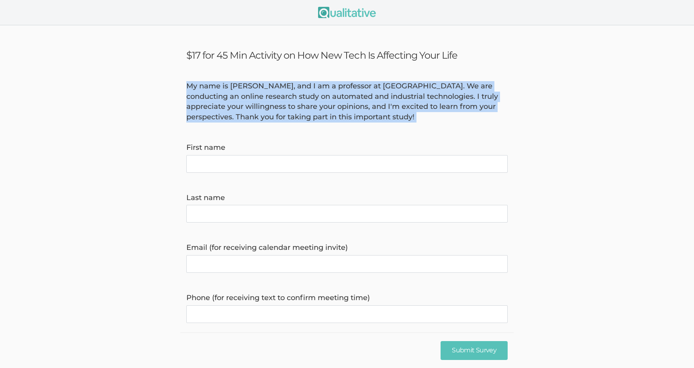  I want to click on label: Email (for receiving calendar meeting invite), so click(347, 248).